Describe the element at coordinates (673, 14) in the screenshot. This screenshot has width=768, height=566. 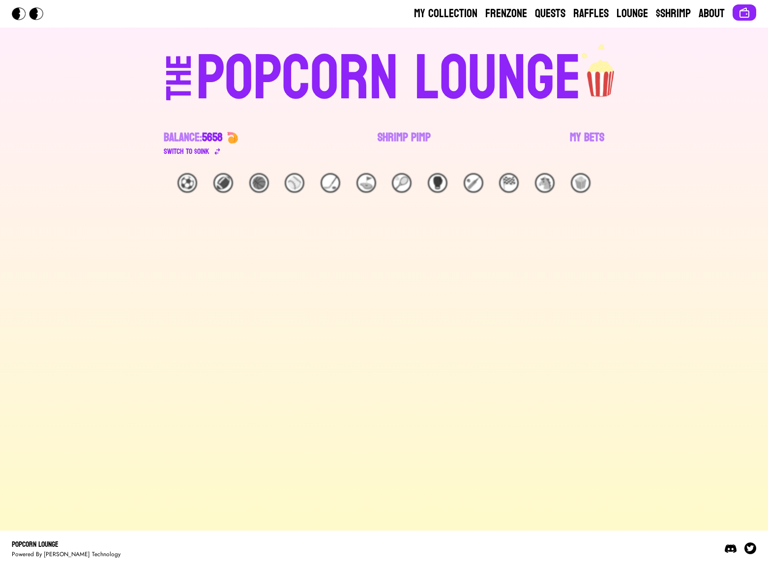
I see `a: $Shrimp` at that location.